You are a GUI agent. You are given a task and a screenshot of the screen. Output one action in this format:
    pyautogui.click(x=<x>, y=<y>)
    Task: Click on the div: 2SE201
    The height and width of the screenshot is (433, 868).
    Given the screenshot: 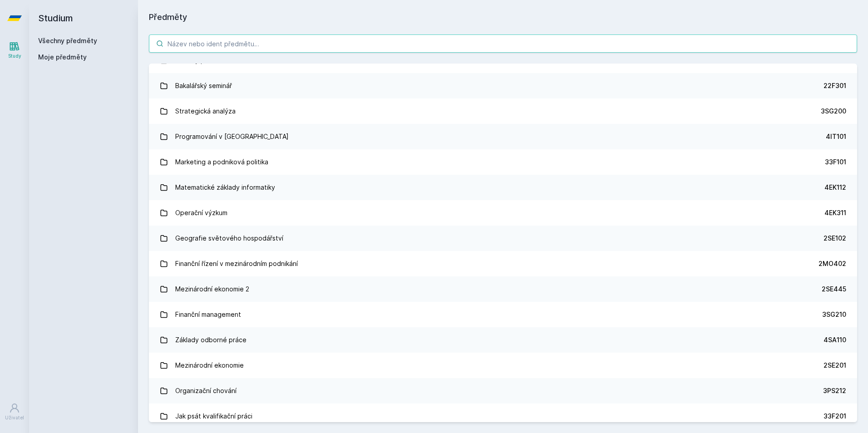 What is the action you would take?
    pyautogui.click(x=835, y=365)
    